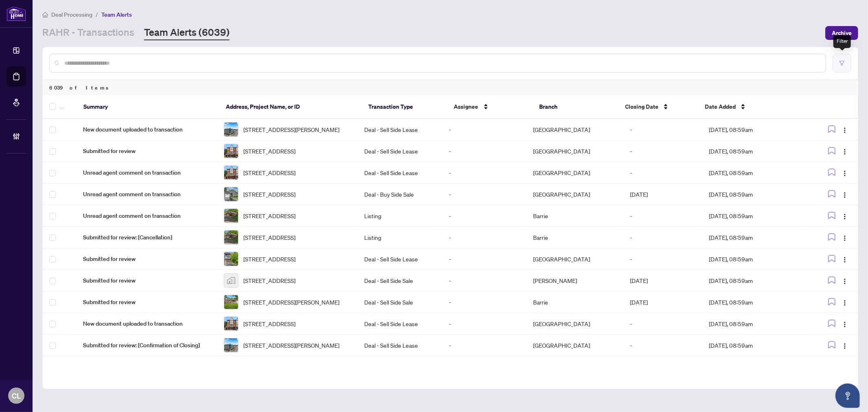 The height and width of the screenshot is (412, 868). What do you see at coordinates (187, 33) in the screenshot?
I see `a: Team Alerts (6039)` at bounding box center [187, 33].